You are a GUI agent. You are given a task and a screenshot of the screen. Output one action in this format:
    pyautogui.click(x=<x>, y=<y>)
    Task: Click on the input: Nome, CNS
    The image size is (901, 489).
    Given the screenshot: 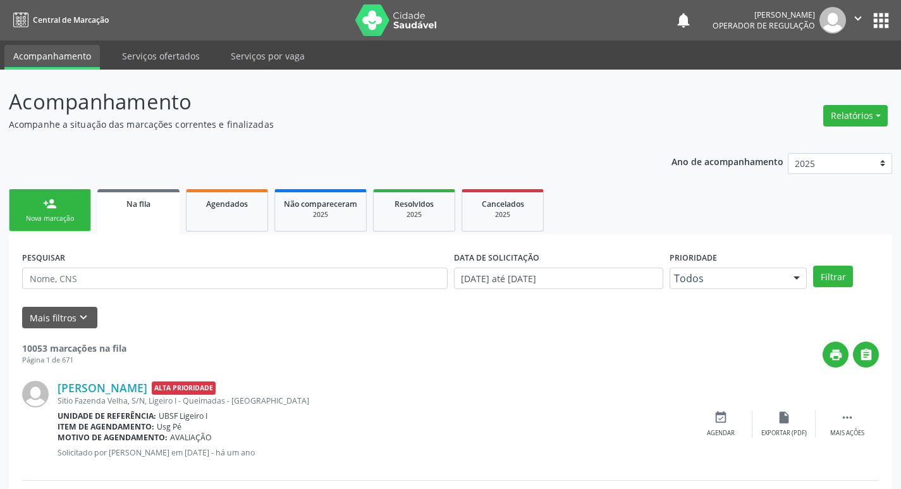 What is the action you would take?
    pyautogui.click(x=234, y=278)
    